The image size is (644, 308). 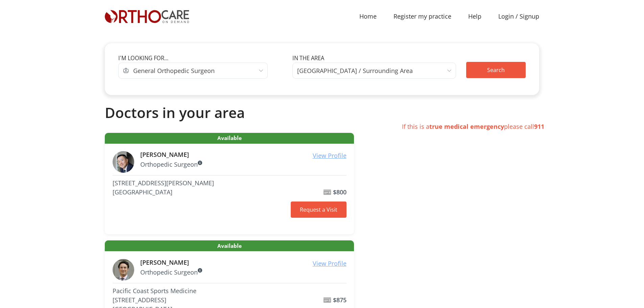 What do you see at coordinates (340, 300) in the screenshot?
I see `b: $875` at bounding box center [340, 300].